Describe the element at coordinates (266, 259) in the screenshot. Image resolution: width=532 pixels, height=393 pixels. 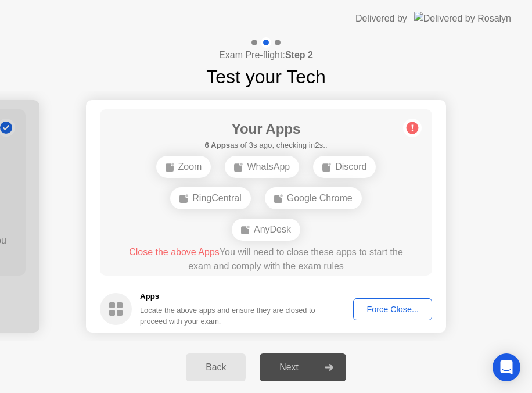
I see `div: You will need to close these apps to start the exam and comply with the exam rules` at that location.